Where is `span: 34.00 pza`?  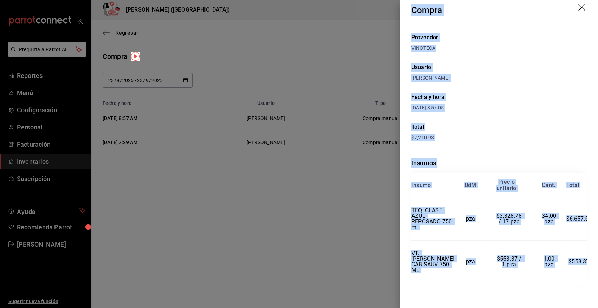
span: 34.00 pza is located at coordinates (549, 219).